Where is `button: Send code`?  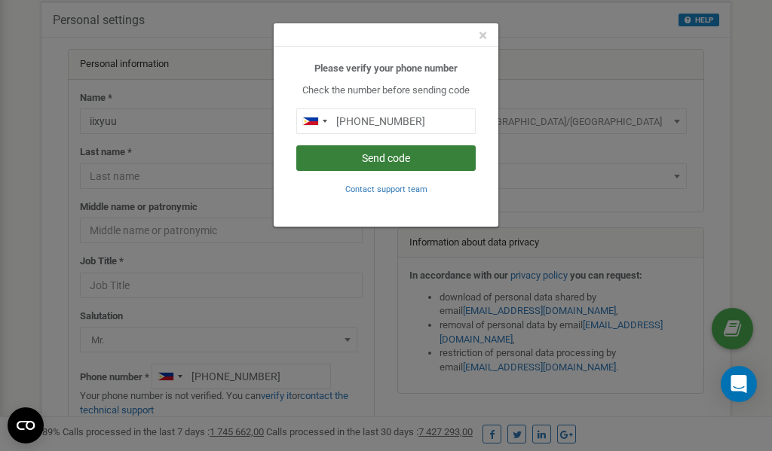 button: Send code is located at coordinates (386, 158).